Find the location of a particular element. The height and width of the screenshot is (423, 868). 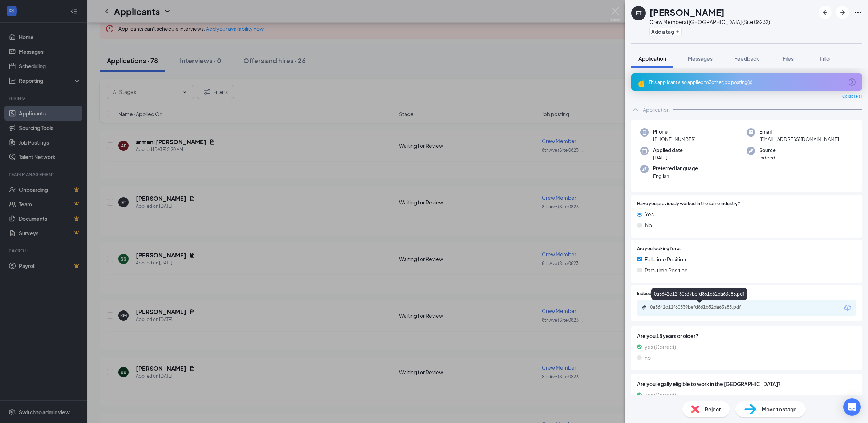

span: Reject is located at coordinates (713, 409).